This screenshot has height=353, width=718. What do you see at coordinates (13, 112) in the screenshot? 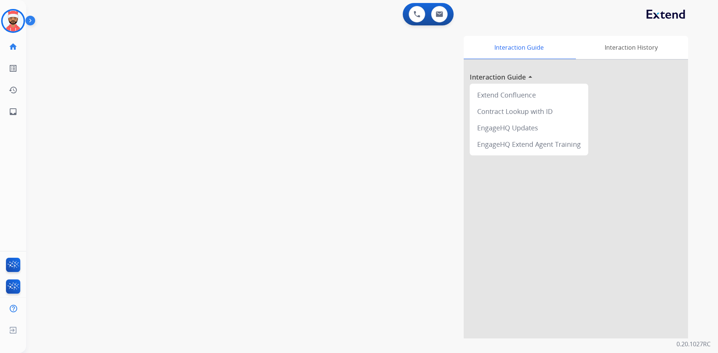
I see `mat-icon: inbox` at bounding box center [13, 112].